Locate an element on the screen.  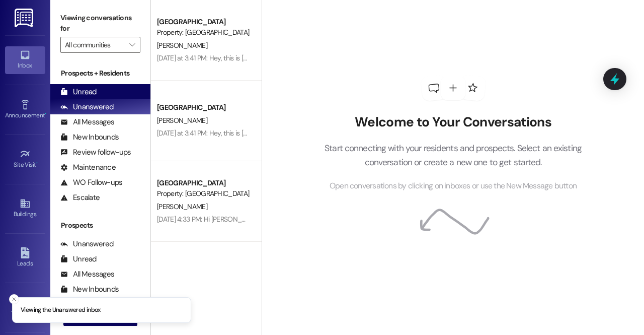
div: Escalate is located at coordinates (80, 198).